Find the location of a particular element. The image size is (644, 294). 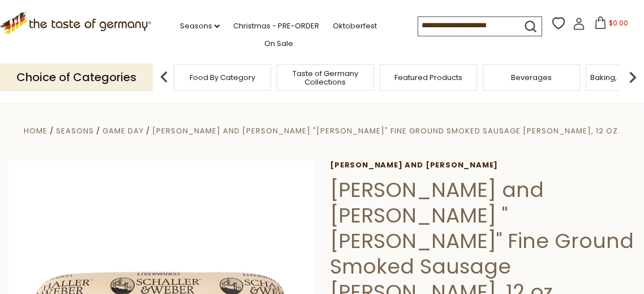

span: Featured Products is located at coordinates (429, 77).